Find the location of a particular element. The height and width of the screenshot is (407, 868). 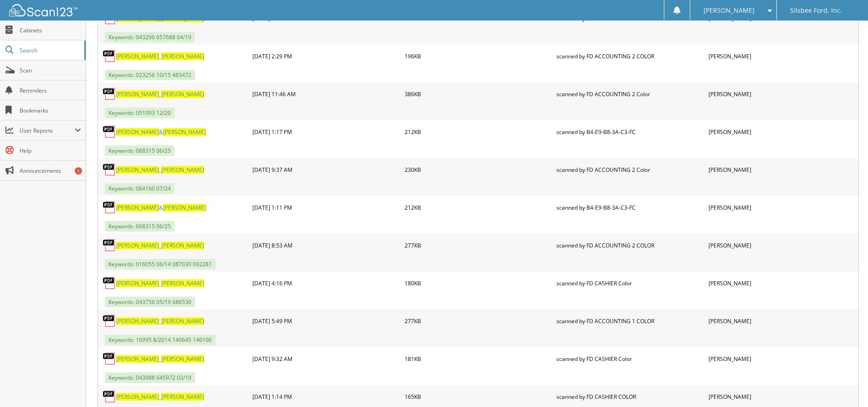

span: Keywords: 043756 05/19 686530 is located at coordinates (150, 302).